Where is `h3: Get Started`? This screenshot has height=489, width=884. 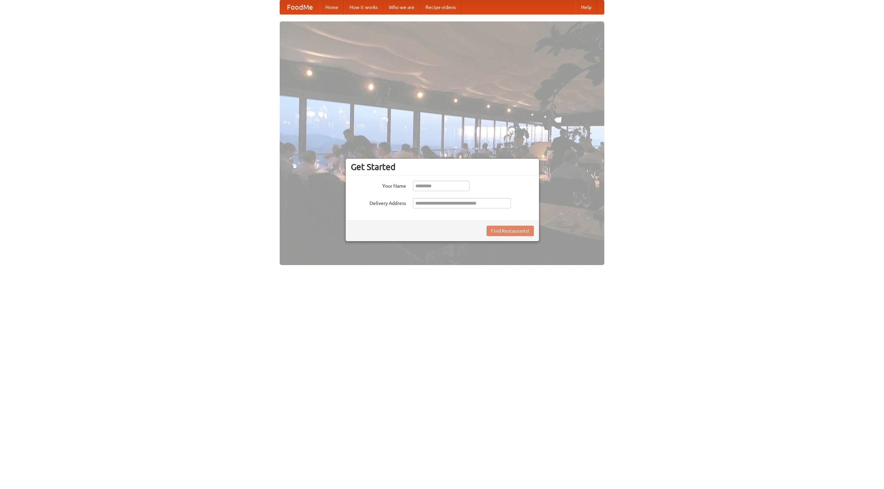
h3: Get Started is located at coordinates (443, 167).